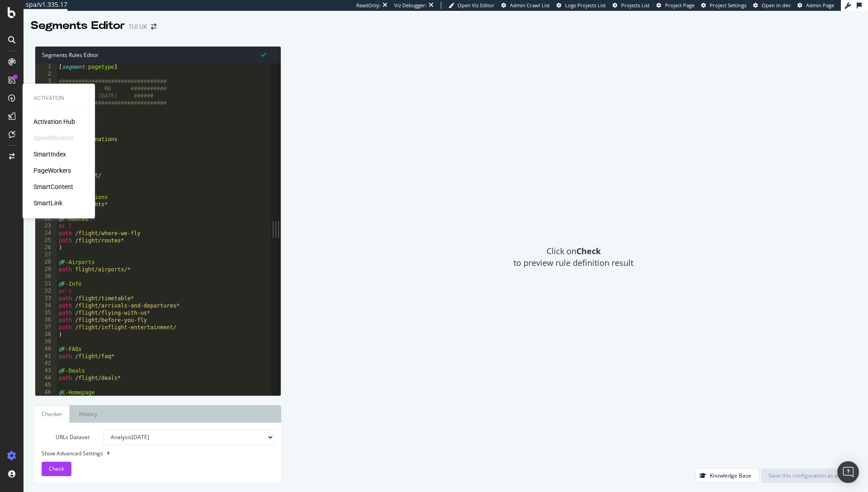  I want to click on div: 2, so click(46, 75).